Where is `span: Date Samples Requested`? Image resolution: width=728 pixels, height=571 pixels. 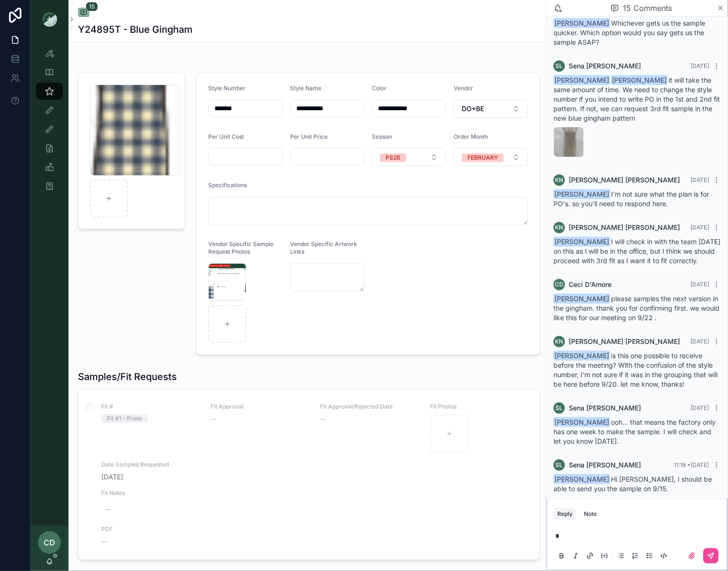 span: Date Samples Requested is located at coordinates (150, 464).